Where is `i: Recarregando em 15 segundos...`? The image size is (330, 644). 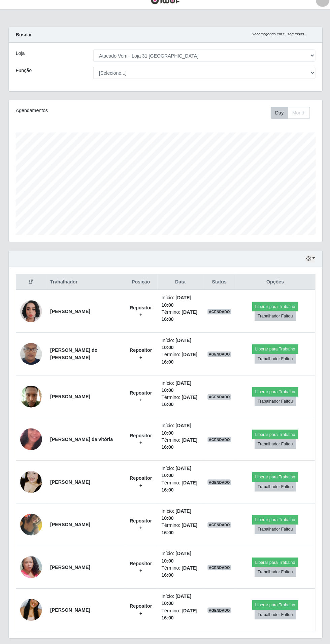 i: Recarregando em 15 segundos... is located at coordinates (277, 42).